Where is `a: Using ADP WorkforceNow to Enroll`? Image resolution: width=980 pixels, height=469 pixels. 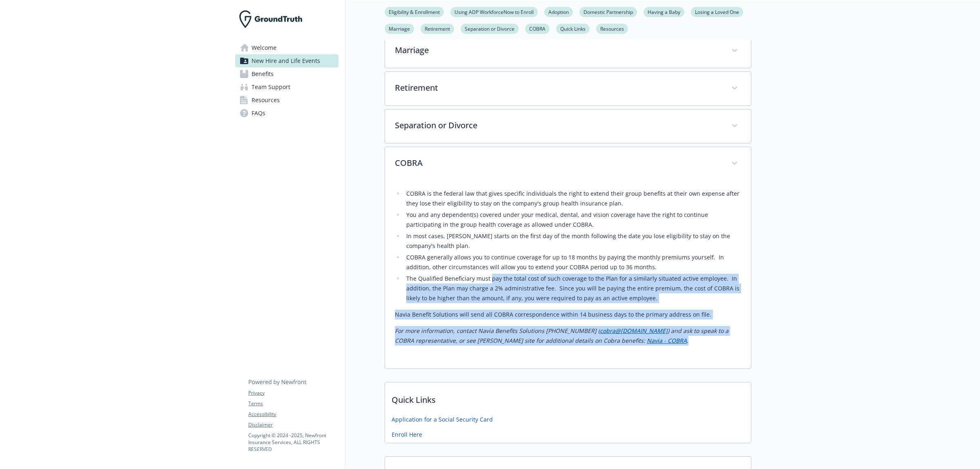
a: Using ADP WorkforceNow to Enroll is located at coordinates (494, 12).